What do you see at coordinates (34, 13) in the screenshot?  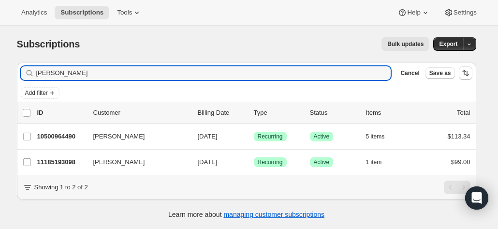 I see `button: Analytics` at bounding box center [34, 13].